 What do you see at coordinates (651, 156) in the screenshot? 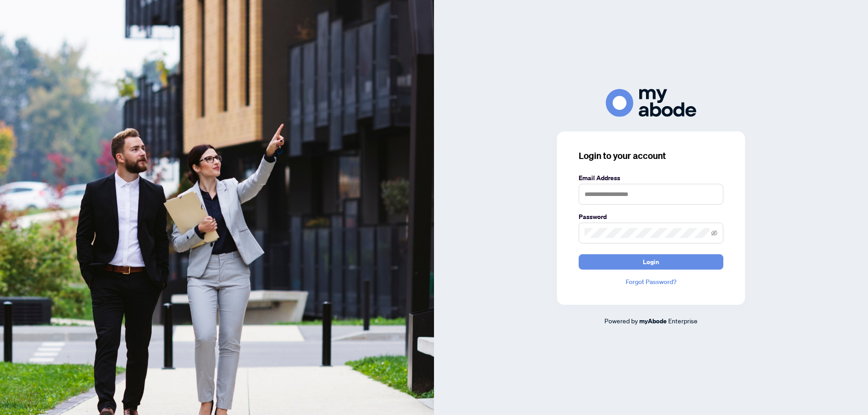
I see `h3: Login to your account` at bounding box center [651, 156].